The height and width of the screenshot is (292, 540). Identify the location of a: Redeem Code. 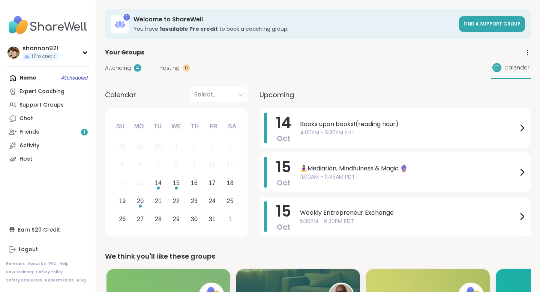
(59, 280).